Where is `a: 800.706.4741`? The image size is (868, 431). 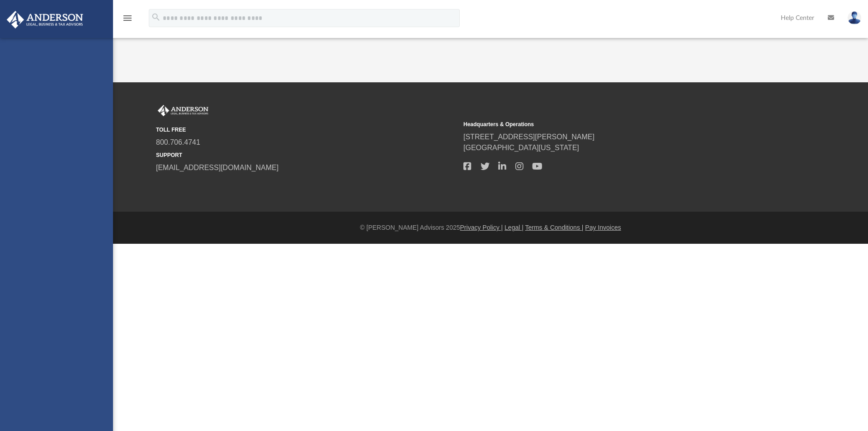
a: 800.706.4741 is located at coordinates (178, 142).